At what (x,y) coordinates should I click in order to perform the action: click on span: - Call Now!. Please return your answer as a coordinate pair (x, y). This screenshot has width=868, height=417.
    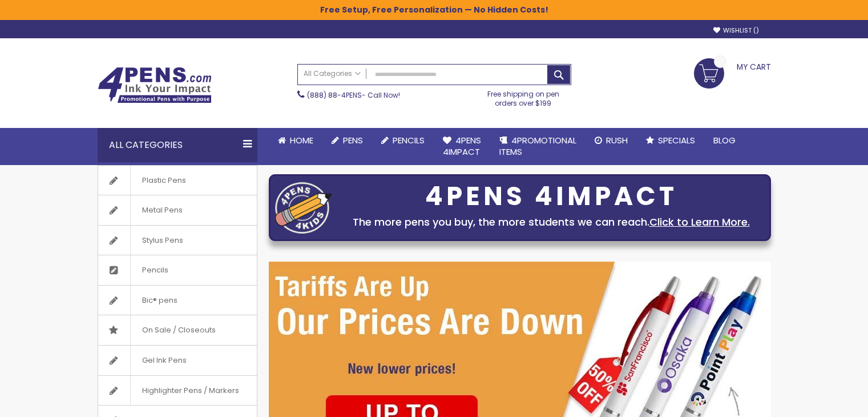
    Looking at the image, I should click on (353, 95).